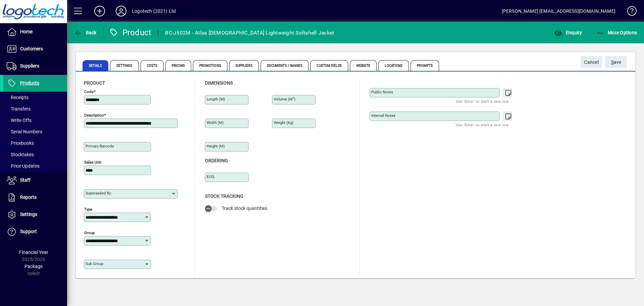  What do you see at coordinates (245, 208) in the screenshot?
I see `span: Track stock quantities` at bounding box center [245, 208].